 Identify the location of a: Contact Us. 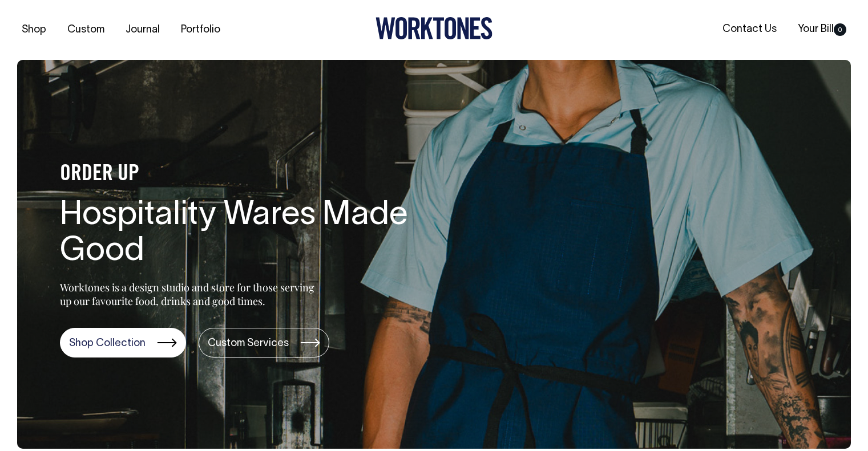
(749, 29).